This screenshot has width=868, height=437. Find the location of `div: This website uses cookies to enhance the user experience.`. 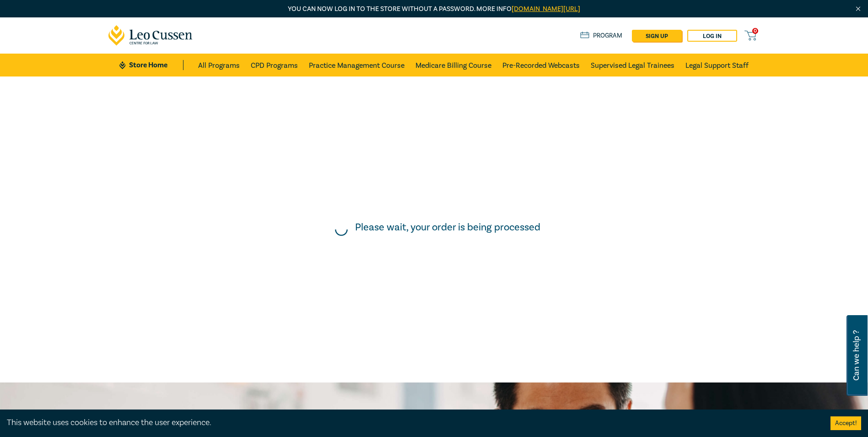

div: This website uses cookies to enhance the user experience. is located at coordinates (412, 423).